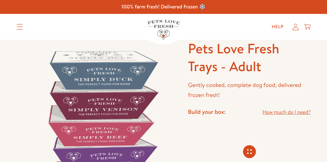 Image resolution: width=327 pixels, height=162 pixels. I want to click on h4: Build your box:, so click(207, 112).